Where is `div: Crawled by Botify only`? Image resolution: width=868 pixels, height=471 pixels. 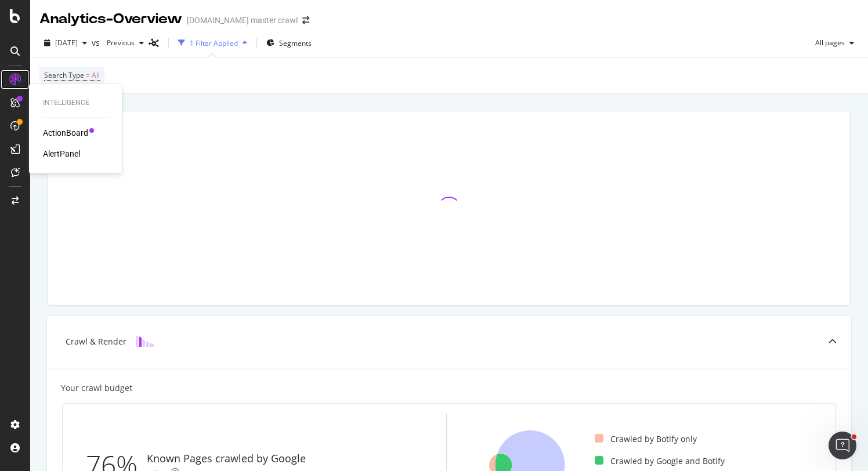 div: Crawled by Botify only is located at coordinates (645, 439).